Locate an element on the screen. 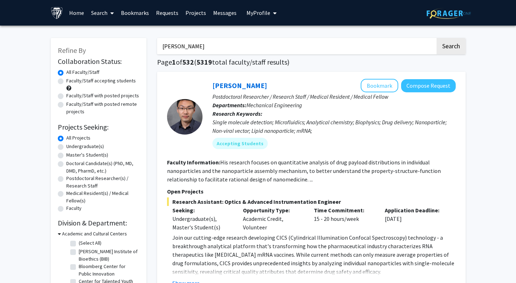 The height and width of the screenshot is (283, 516). label: (Select All) is located at coordinates (90, 243).